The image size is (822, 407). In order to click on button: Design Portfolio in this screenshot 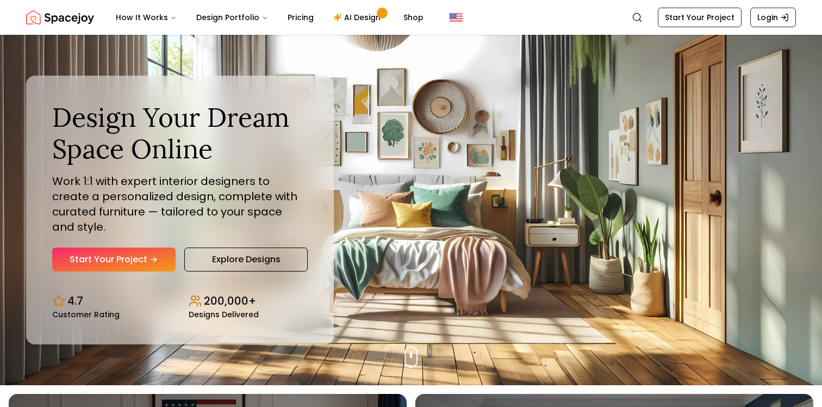, I will do `click(232, 17)`.